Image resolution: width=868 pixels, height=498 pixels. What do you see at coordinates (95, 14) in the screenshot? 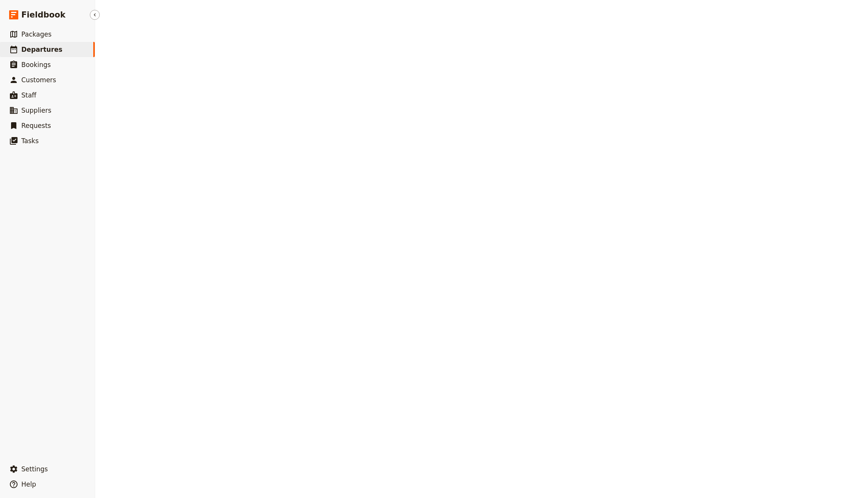
I see `button: Hide menu` at bounding box center [95, 14].